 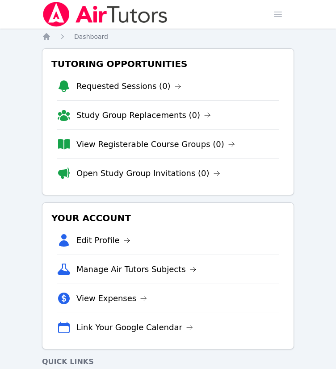 I want to click on nav: Breadcrumb, so click(x=168, y=37).